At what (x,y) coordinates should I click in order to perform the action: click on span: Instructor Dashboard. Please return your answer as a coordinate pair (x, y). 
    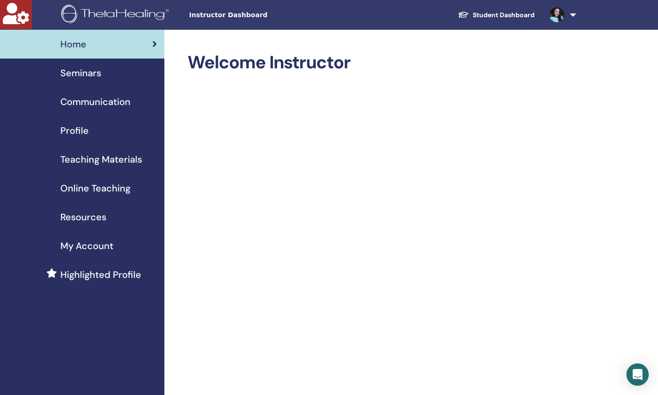
    Looking at the image, I should click on (259, 15).